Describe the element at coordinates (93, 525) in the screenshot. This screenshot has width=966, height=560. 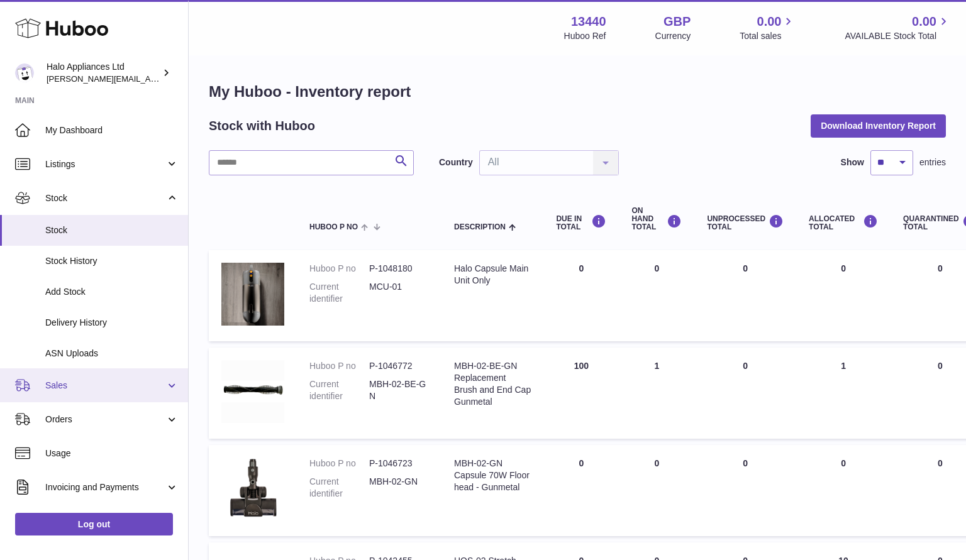
I see `a: Log out` at that location.